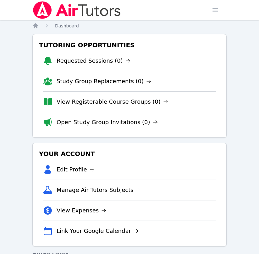 Image resolution: width=259 pixels, height=254 pixels. Describe the element at coordinates (99, 190) in the screenshot. I see `a: Manage Air Tutors Subjects` at that location.